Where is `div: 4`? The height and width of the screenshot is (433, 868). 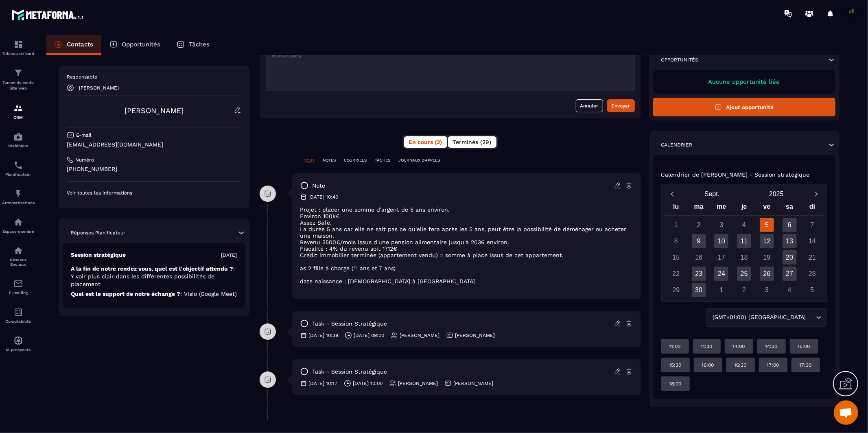
div: 4 is located at coordinates (790, 290).